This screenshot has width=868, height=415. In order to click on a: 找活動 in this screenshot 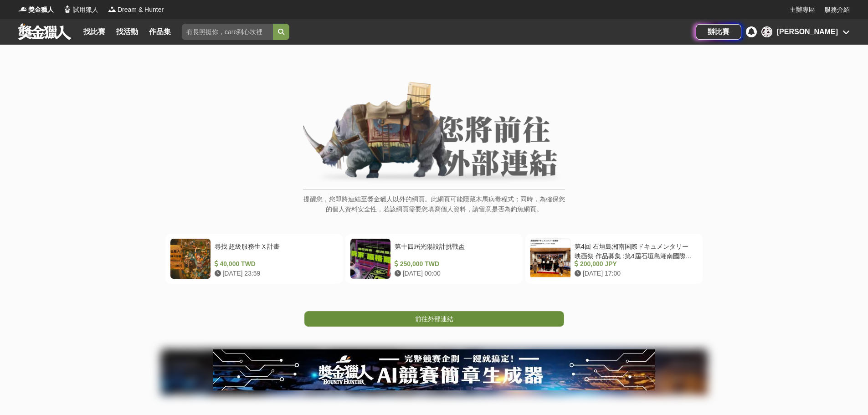, I will do `click(127, 32)`.